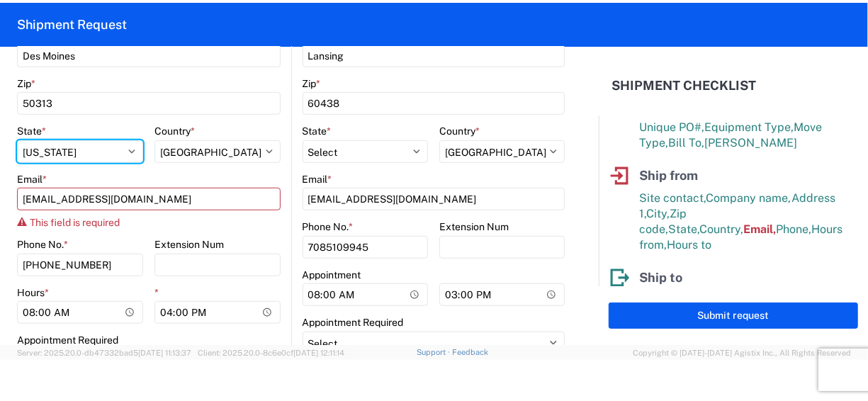  I want to click on span: This field is required, so click(74, 222).